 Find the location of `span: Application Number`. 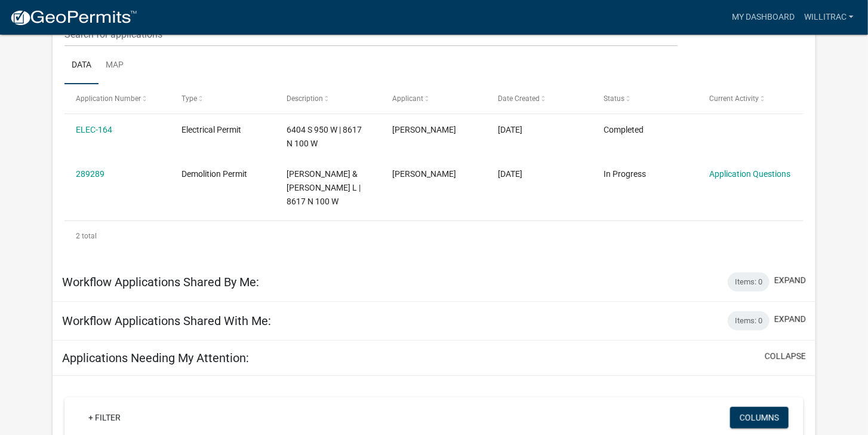

span: Application Number is located at coordinates (108, 99).